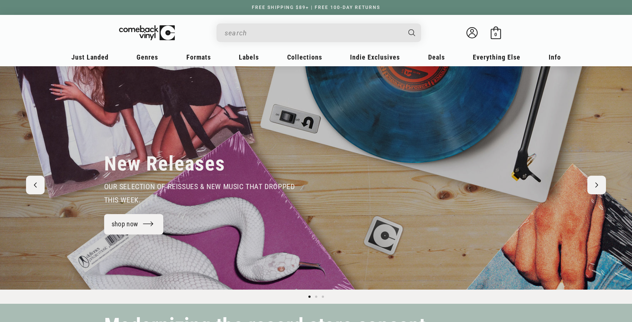 The width and height of the screenshot is (632, 322). I want to click on span: Genres, so click(147, 57).